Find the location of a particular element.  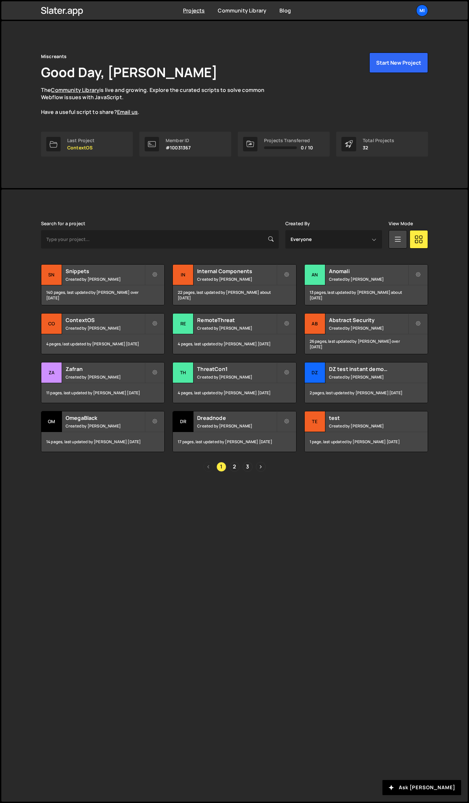

p: 32 is located at coordinates (379, 148).